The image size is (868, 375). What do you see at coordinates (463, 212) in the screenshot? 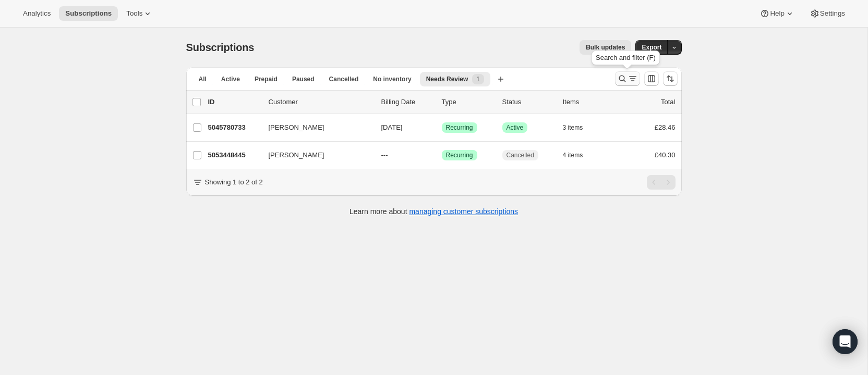
I see `a: managing customer subscriptions` at bounding box center [463, 212].